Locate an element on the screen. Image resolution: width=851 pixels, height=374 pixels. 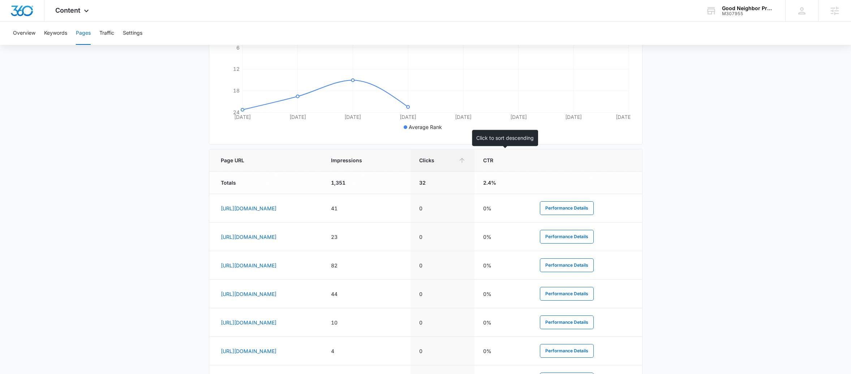
td: 1,351 is located at coordinates (366, 183).